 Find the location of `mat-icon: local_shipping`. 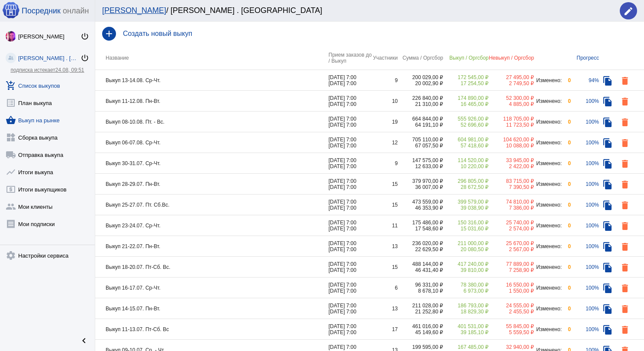

mat-icon: local_shipping is located at coordinates (11, 155).